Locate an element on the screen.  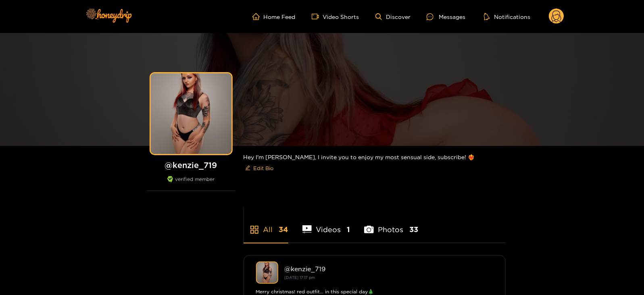
li: Photos is located at coordinates (391, 224).